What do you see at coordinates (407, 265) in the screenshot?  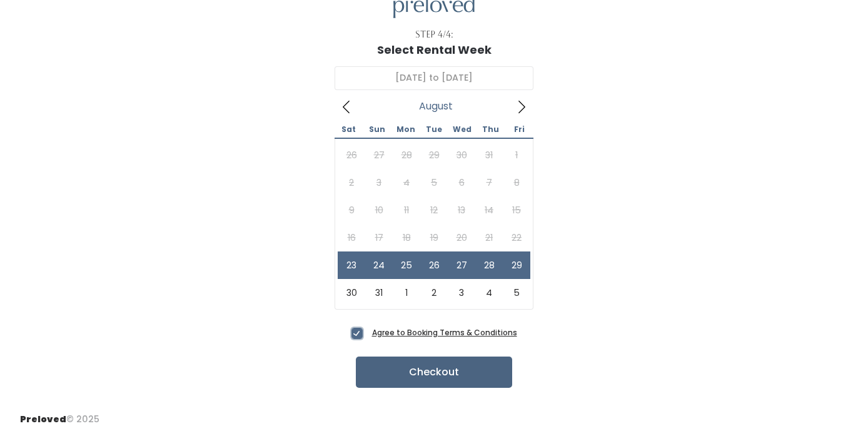 I see `span: August 25, 2025` at bounding box center [407, 265].